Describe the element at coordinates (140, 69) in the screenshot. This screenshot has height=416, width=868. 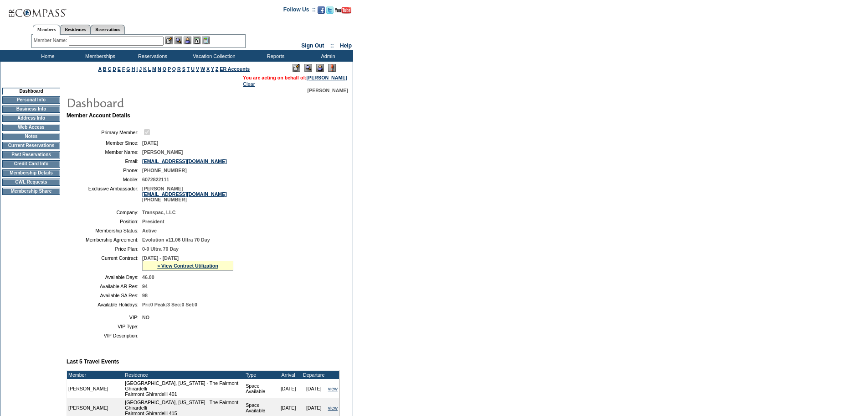
I see `a: J` at that location.